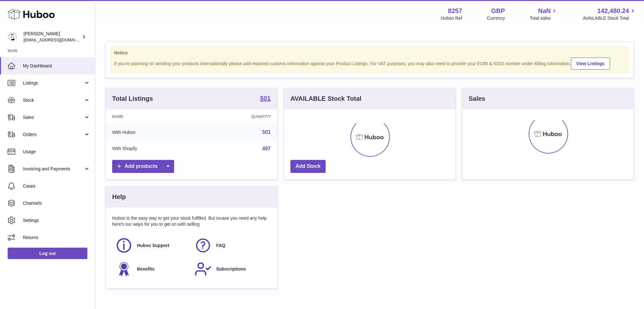 This screenshot has width=644, height=309. What do you see at coordinates (56, 220) in the screenshot?
I see `span: Settings` at bounding box center [56, 220].